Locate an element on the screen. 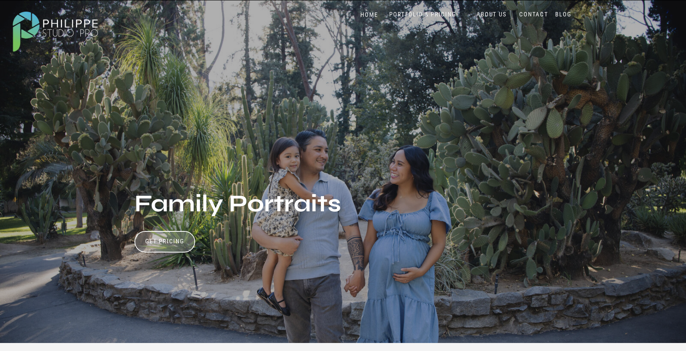 This screenshot has height=351, width=686. nav: ABOUT US is located at coordinates (492, 14).